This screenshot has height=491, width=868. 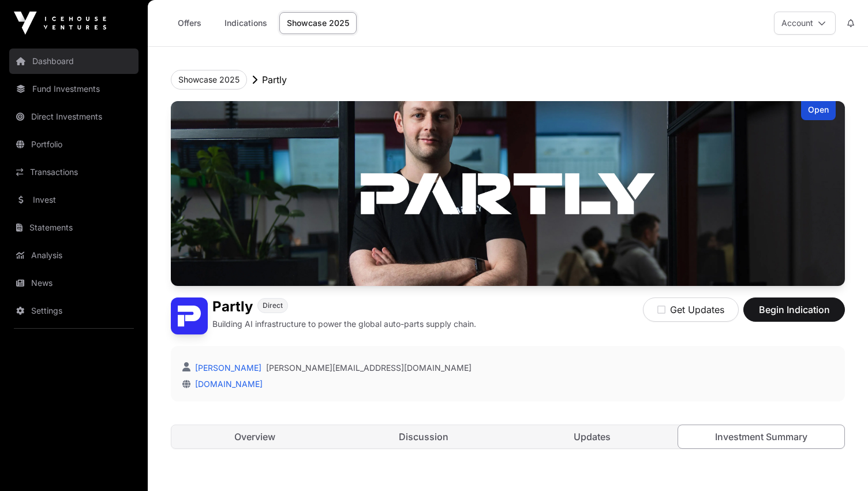 What do you see at coordinates (274, 80) in the screenshot?
I see `p: Partly` at bounding box center [274, 80].